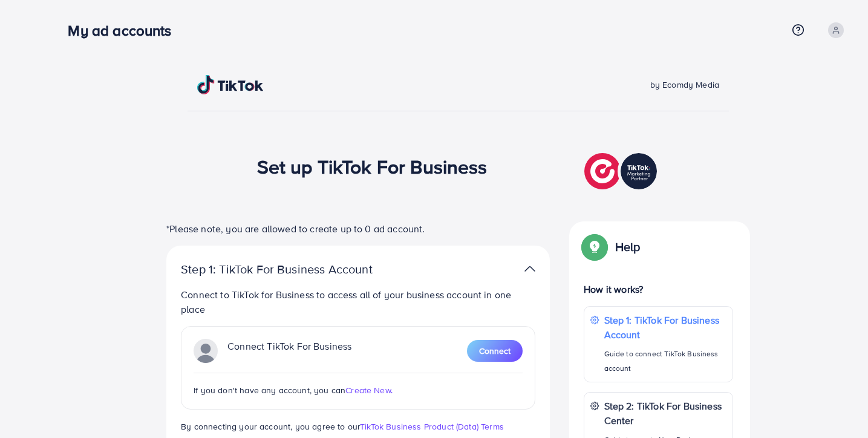 Image resolution: width=868 pixels, height=438 pixels. I want to click on h3: My ad accounts, so click(124, 31).